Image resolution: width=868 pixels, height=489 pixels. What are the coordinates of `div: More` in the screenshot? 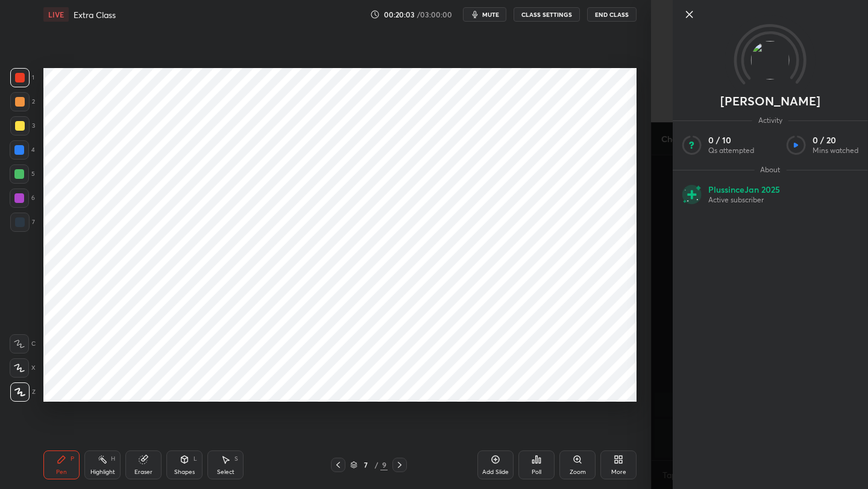 It's located at (618, 472).